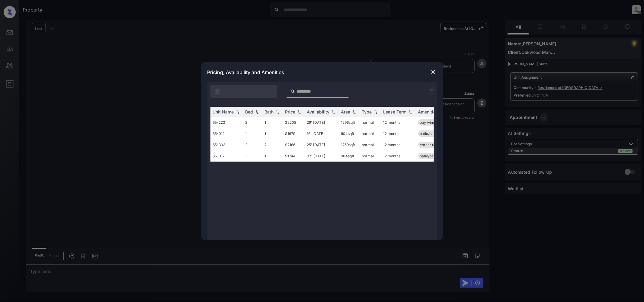 Image resolution: width=644 pixels, height=302 pixels. What do you see at coordinates (428, 111) in the screenshot?
I see `div: Amenities` at bounding box center [428, 111].